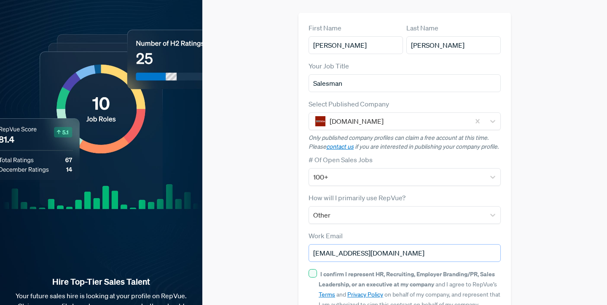 The width and height of the screenshot is (607, 305). What do you see at coordinates (357, 197) in the screenshot?
I see `label: How will I primarily use RepVue?` at bounding box center [357, 197].